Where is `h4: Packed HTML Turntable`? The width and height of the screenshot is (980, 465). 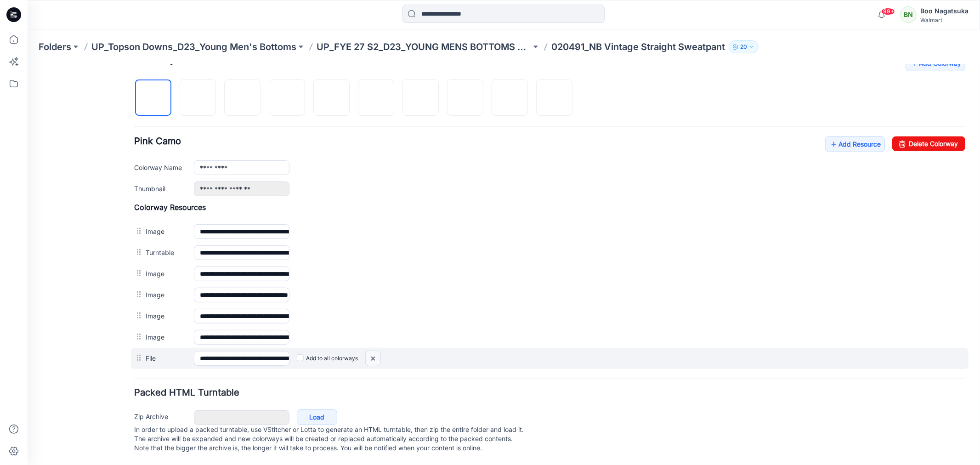 h4: Packed HTML Turntable is located at coordinates (522, 328).